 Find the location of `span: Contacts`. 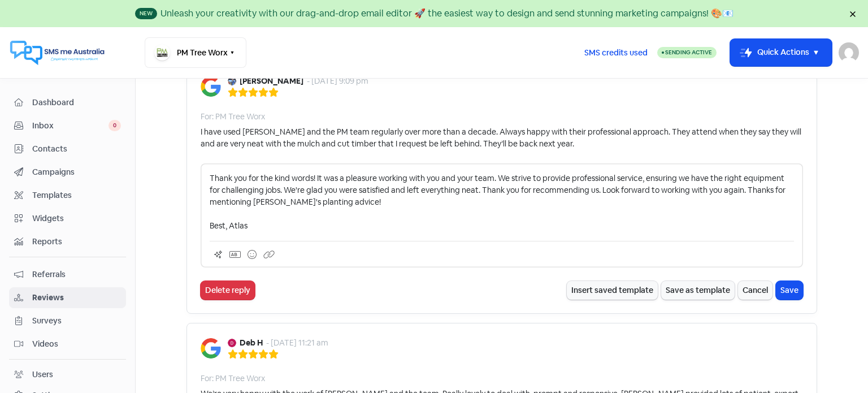

span: Contacts is located at coordinates (76, 149).